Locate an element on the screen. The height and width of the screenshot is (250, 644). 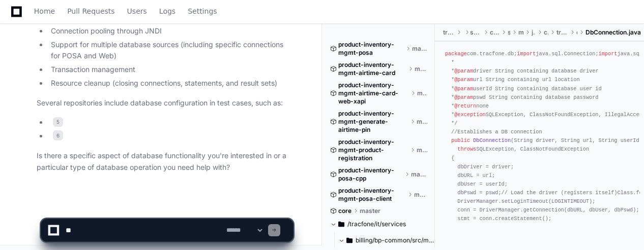
span: 6 is located at coordinates (58, 135).